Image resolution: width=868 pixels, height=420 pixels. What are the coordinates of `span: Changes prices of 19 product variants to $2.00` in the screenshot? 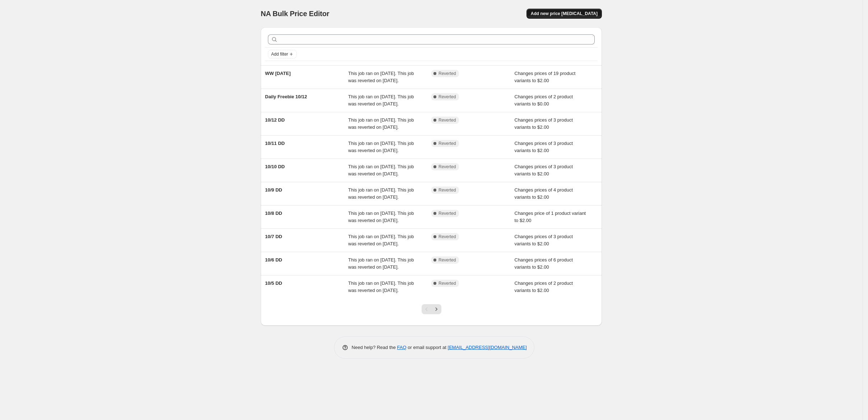 It's located at (545, 77).